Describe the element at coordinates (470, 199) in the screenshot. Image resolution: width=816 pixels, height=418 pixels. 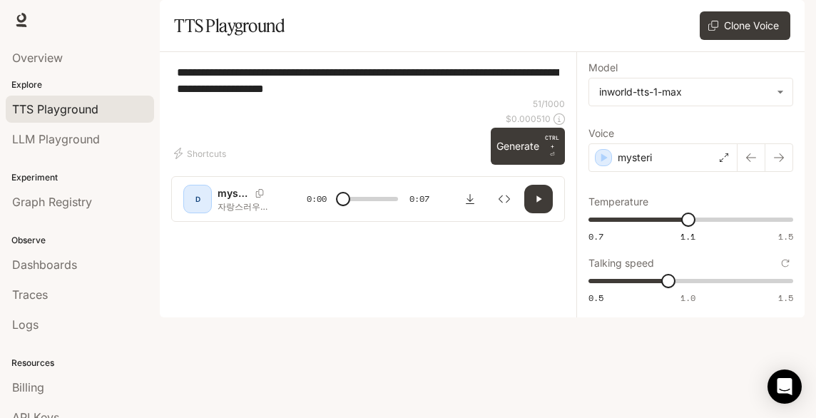
I see `button: Download audio` at that location.